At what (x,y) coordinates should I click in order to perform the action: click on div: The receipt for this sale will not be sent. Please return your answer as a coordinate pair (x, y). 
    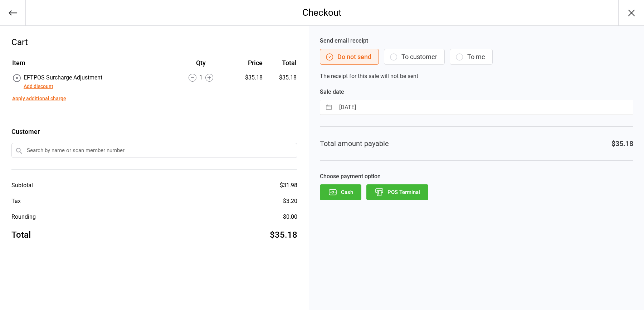
    Looking at the image, I should click on (477, 59).